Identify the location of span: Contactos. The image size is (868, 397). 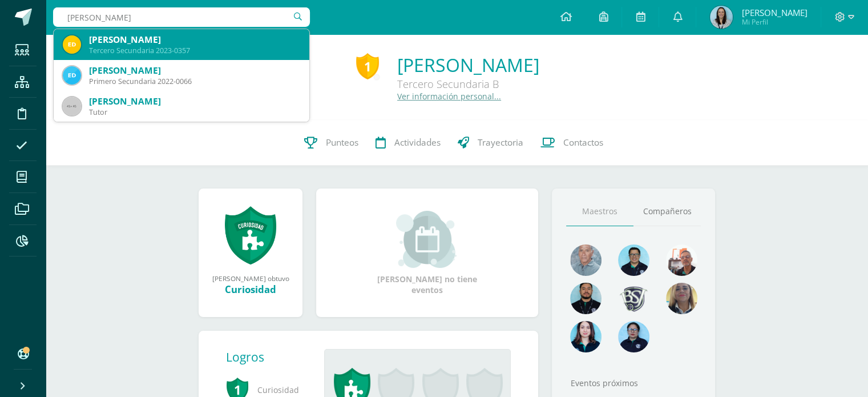
(583, 142).